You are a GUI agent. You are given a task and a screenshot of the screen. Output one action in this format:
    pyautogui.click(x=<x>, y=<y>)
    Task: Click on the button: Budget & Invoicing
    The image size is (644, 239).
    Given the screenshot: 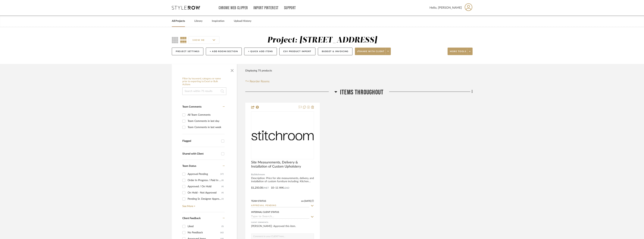 What is the action you would take?
    pyautogui.click(x=335, y=51)
    